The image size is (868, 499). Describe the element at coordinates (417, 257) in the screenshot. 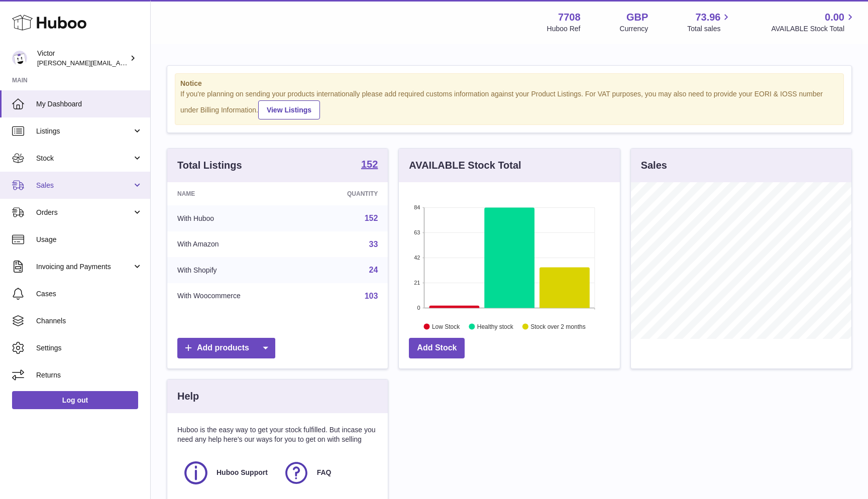

I see `text: 42` at that location.